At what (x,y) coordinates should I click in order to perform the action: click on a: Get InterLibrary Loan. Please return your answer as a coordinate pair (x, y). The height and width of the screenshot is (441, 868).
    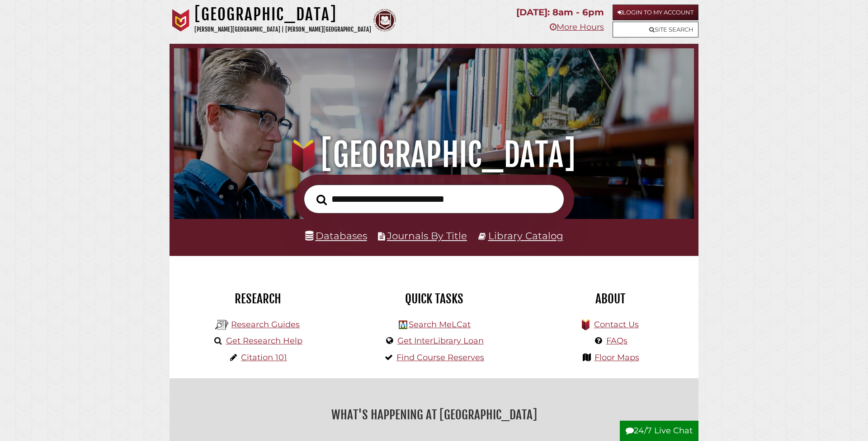
    Looking at the image, I should click on (440, 341).